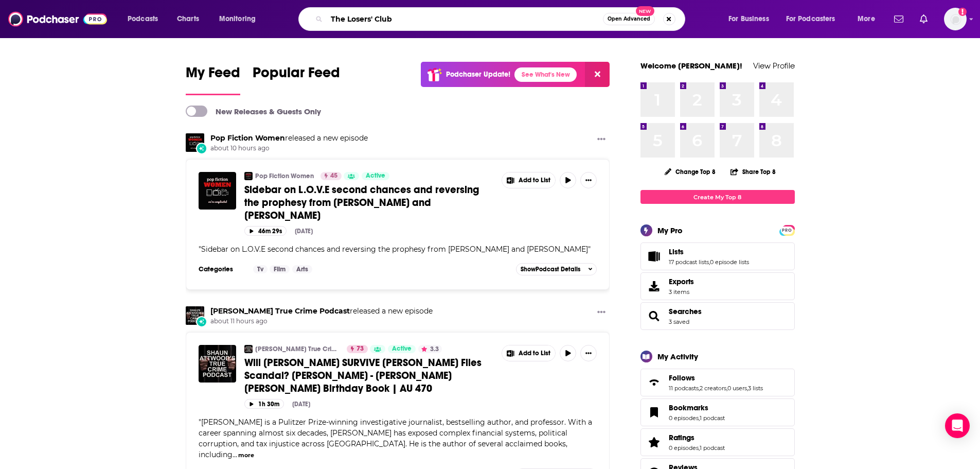 The width and height of the screenshot is (980, 469). What do you see at coordinates (670, 230) in the screenshot?
I see `div: My Pro` at bounding box center [670, 230].